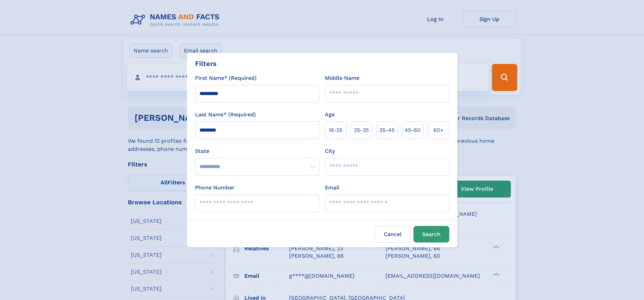  Describe the element at coordinates (330, 115) in the screenshot. I see `label: Age` at that location.